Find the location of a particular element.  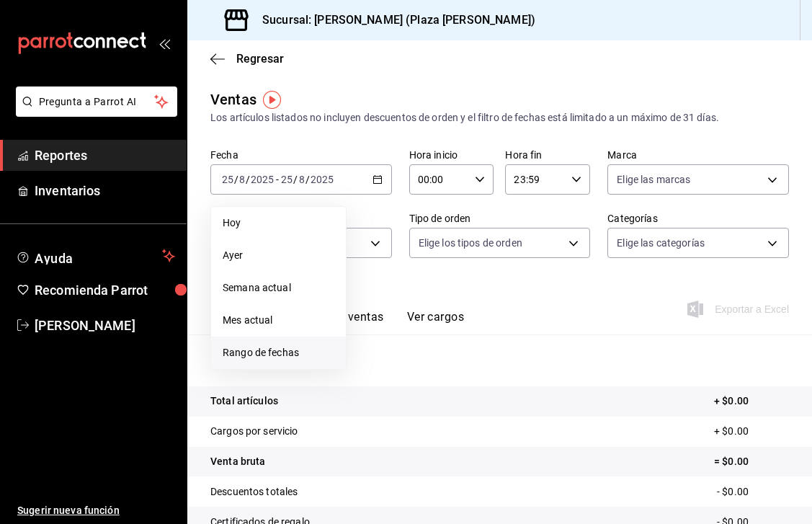

span: Rango de fechas is located at coordinates (278, 352).